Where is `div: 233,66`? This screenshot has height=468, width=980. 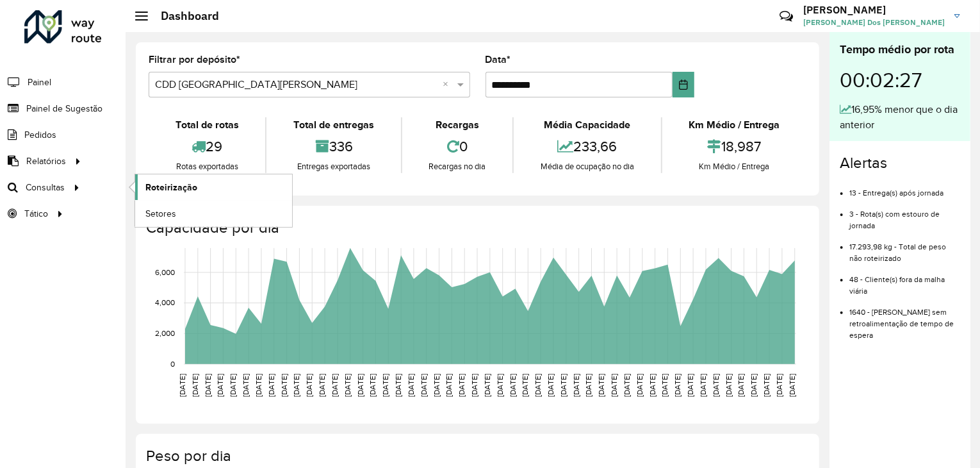
div: 233,66 is located at coordinates (587, 146).